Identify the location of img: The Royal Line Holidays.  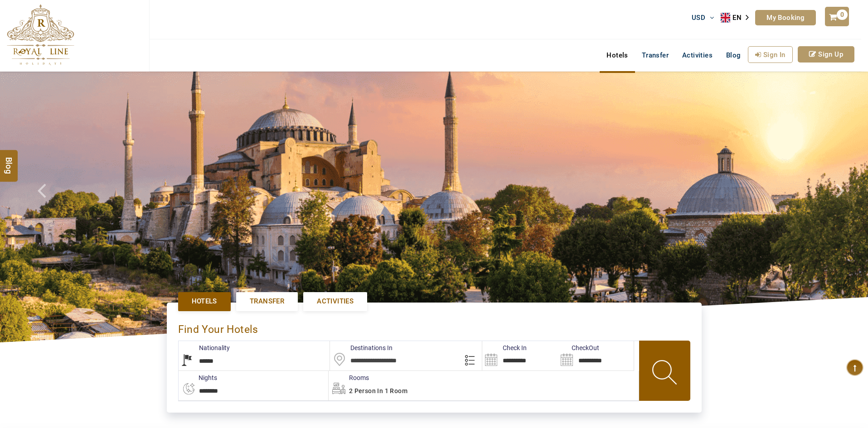
(40, 35).